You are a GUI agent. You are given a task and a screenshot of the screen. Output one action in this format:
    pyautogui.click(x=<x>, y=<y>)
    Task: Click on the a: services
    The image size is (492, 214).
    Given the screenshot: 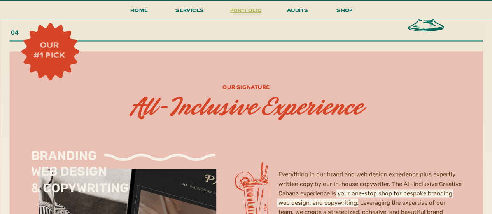 What is the action you would take?
    pyautogui.click(x=190, y=12)
    